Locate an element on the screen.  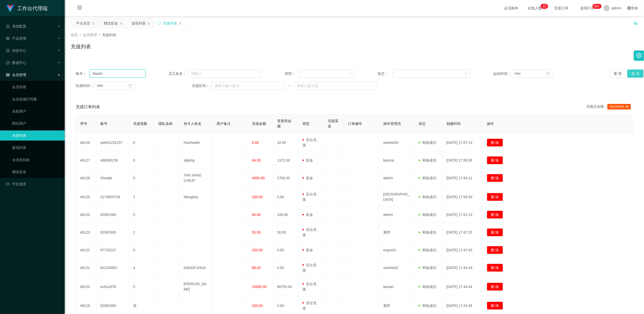
span: 88.00 is located at coordinates (256, 267).